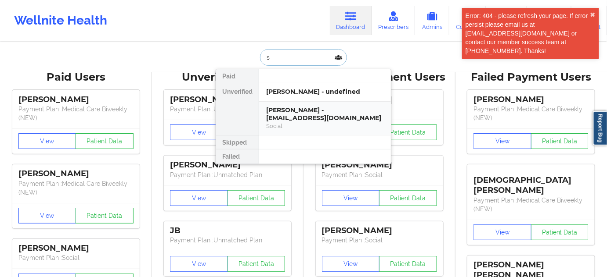 This screenshot has height=277, width=607. I want to click on a: Dashboard, so click(351, 21).